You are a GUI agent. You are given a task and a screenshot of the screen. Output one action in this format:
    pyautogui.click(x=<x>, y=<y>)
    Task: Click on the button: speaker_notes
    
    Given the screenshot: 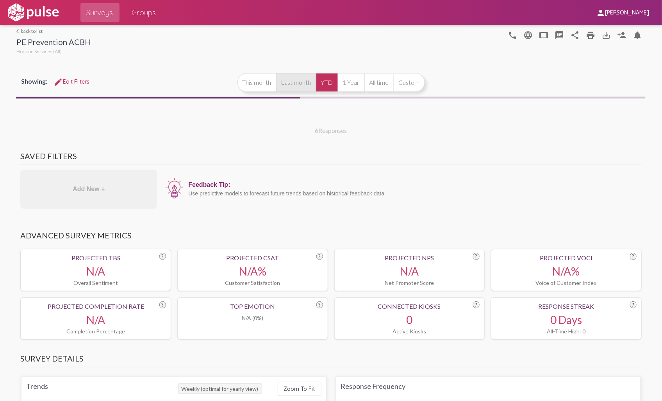 What is the action you would take?
    pyautogui.click(x=560, y=35)
    